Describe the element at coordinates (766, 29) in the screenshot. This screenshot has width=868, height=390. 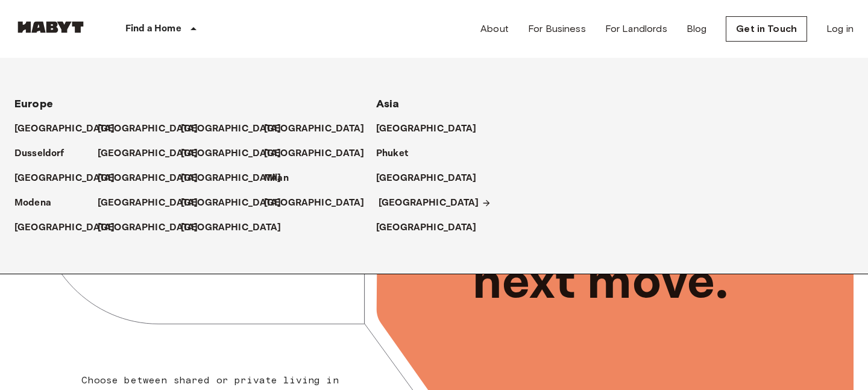
I see `a: Get in Touch` at that location.